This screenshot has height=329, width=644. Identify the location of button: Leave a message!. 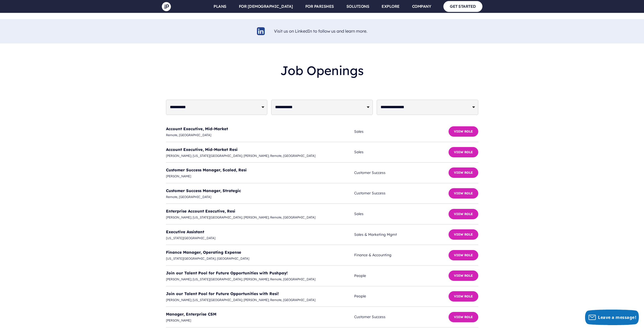
(612, 317).